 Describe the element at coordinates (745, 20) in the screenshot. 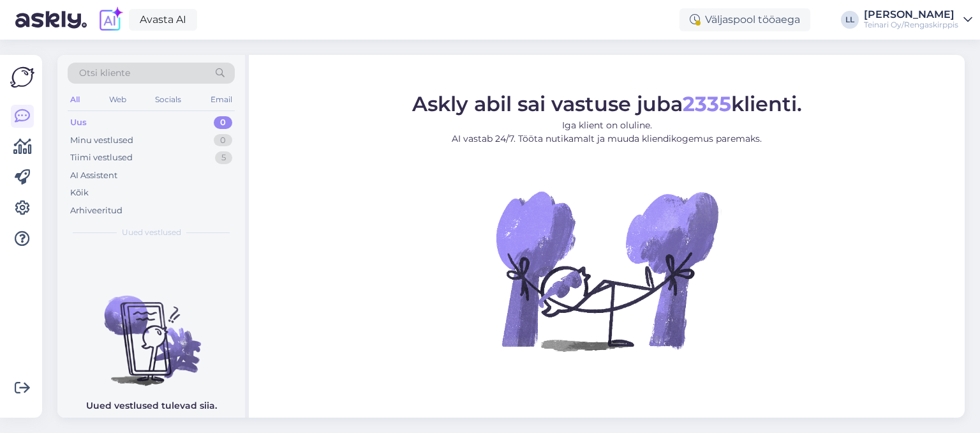

I see `div: Väljaspool tööaega` at that location.